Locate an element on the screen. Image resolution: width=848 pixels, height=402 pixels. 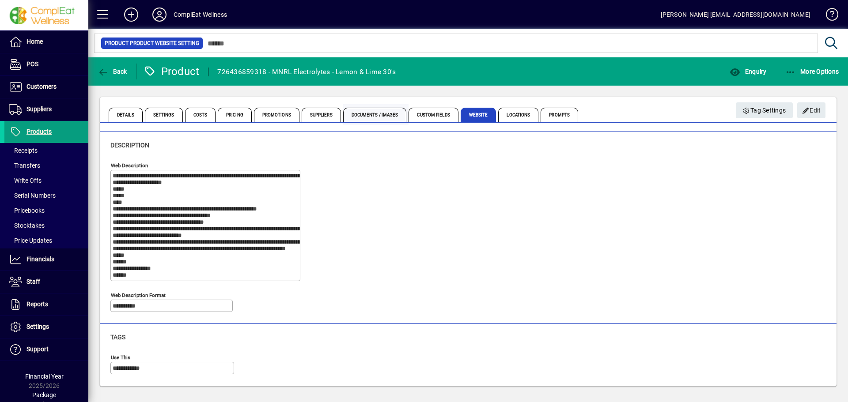
a: Home is located at coordinates (46, 42).